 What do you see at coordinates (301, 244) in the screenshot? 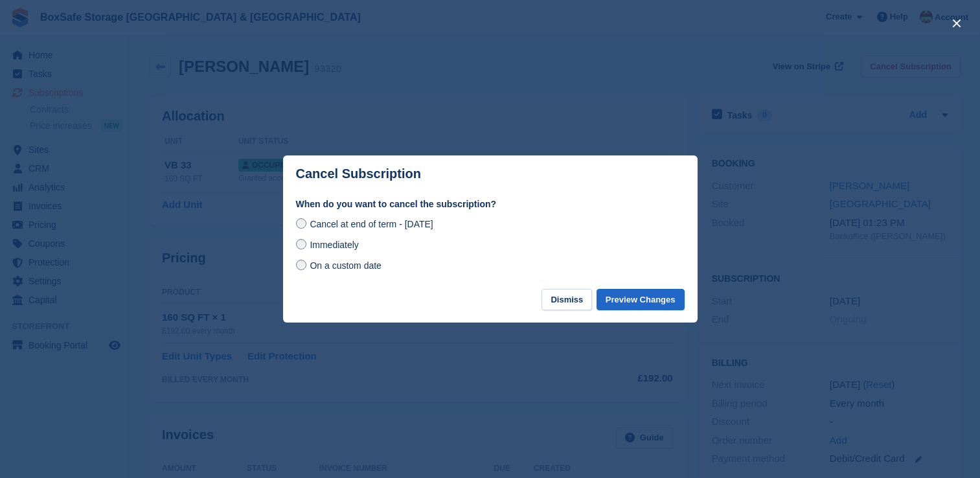
I see `input: Immediately` at bounding box center [301, 244].